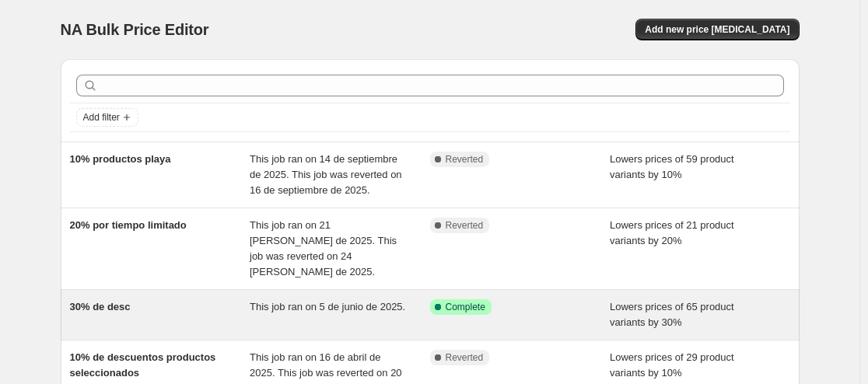 This screenshot has width=868, height=384. I want to click on span: This job ran on 14 de septiembre de 2025. This job was reverted on 16 de septiembre de 2025., so click(326, 174).